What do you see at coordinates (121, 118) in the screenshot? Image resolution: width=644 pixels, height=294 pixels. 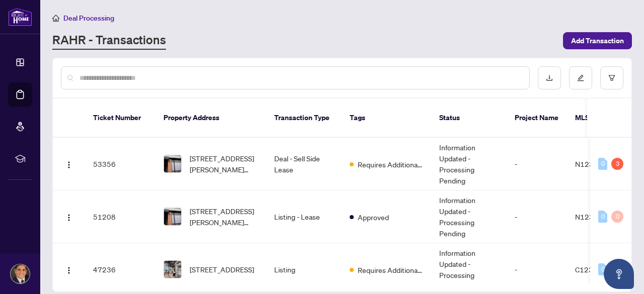 I see `th: Ticket Number` at bounding box center [121, 118].